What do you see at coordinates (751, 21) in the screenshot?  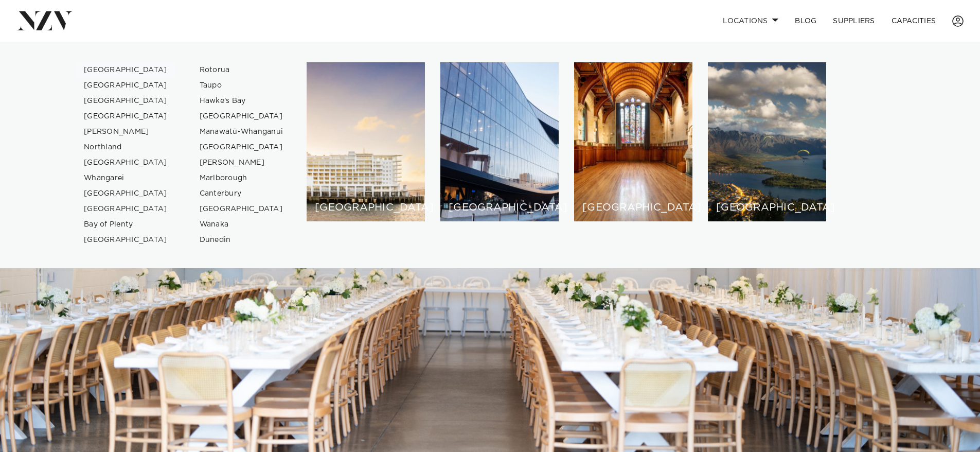 I see `a: Locations` at bounding box center [751, 21].